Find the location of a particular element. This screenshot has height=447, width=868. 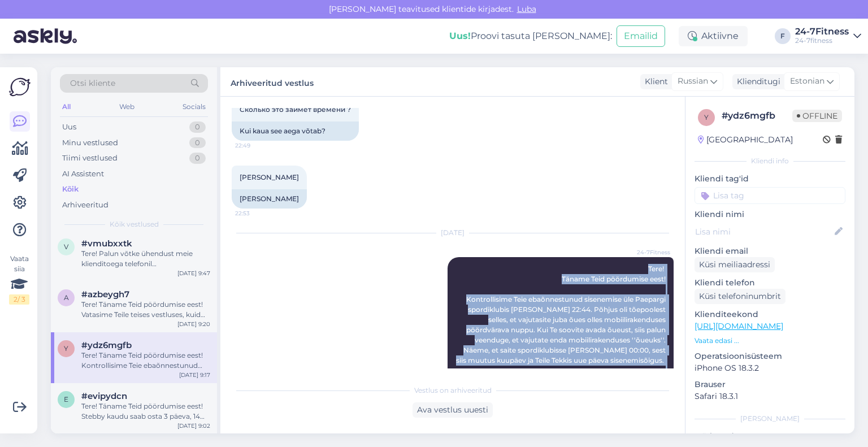

span: 24-7Fitness is located at coordinates (649, 252).